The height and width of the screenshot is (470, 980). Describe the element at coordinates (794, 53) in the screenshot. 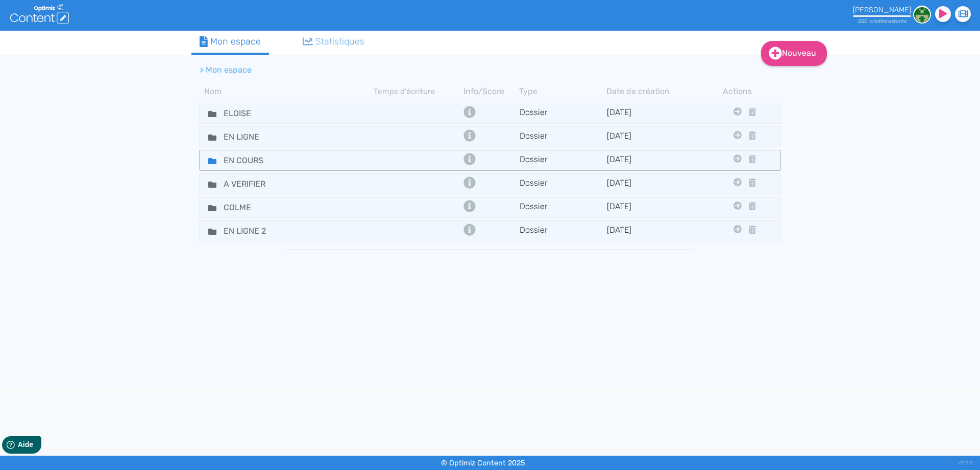

I see `a: Nouveau` at that location.